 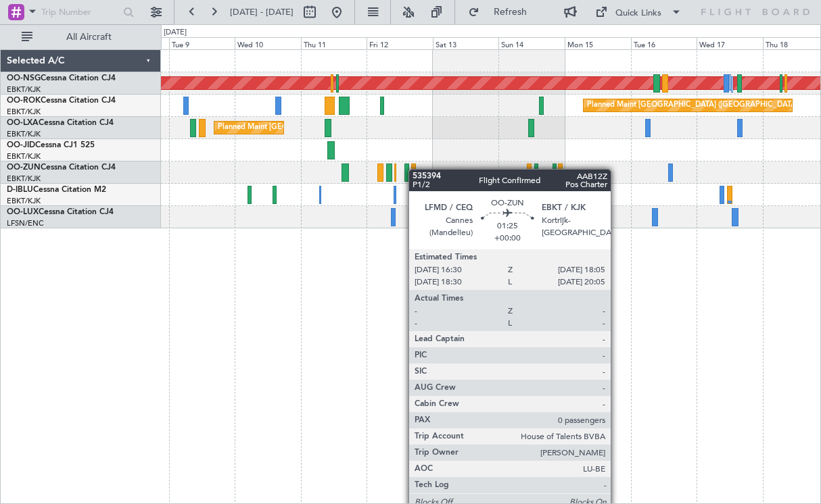 I want to click on a: OO-ZUNCessna Citation CJ4, so click(x=61, y=168).